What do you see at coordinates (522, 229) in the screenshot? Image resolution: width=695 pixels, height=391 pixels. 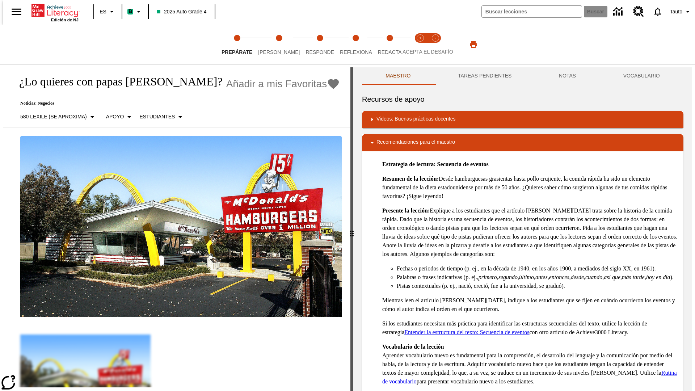 I see `div: activity` at bounding box center [522, 229].